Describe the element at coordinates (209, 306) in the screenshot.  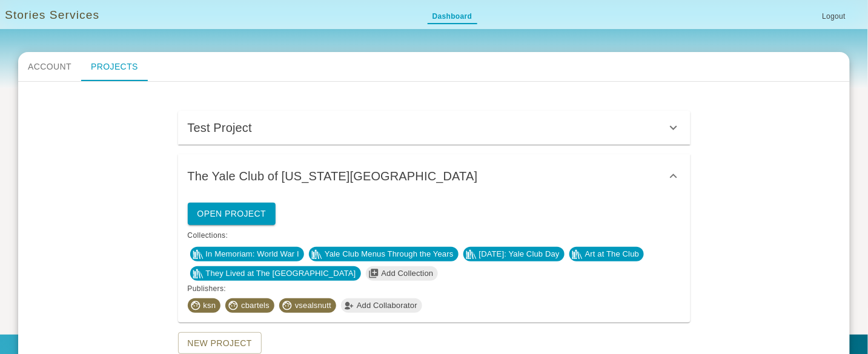
I see `span: ksn` at that location.